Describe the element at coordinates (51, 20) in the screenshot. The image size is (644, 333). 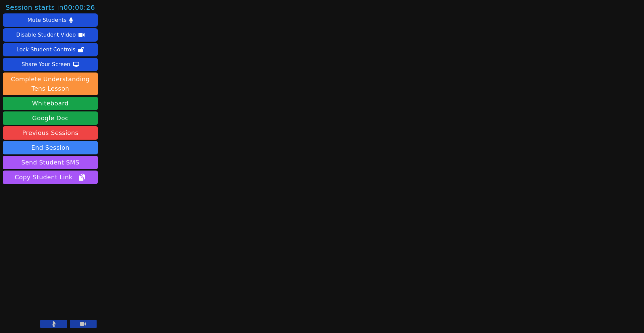
I see `button: Mute Students` at that location.